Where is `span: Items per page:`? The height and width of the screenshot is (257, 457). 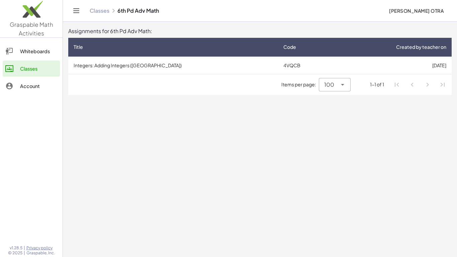
span: Items per page: is located at coordinates (300, 84).